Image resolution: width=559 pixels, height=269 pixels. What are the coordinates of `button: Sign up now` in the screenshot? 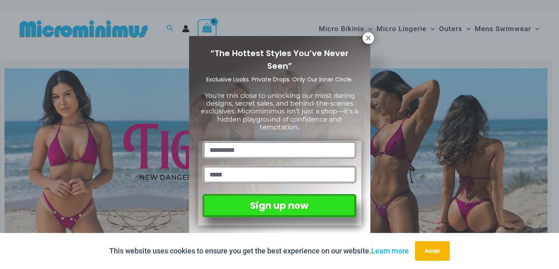 It's located at (279, 205).